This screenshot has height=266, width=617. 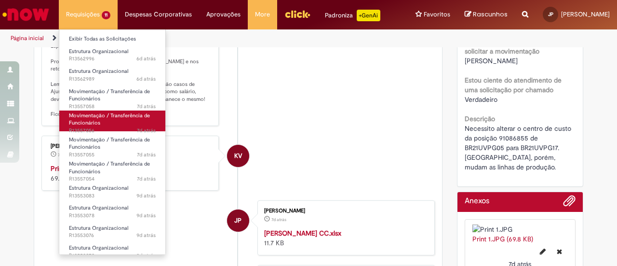 What do you see at coordinates (67, 168) in the screenshot?
I see `a: Print 1.JPG` at bounding box center [67, 168].